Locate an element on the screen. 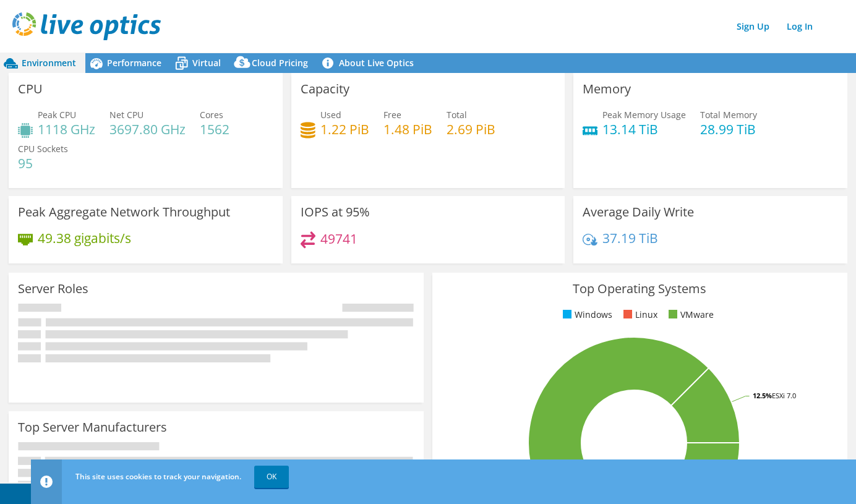  h3: Top Operating Systems is located at coordinates (640, 289).